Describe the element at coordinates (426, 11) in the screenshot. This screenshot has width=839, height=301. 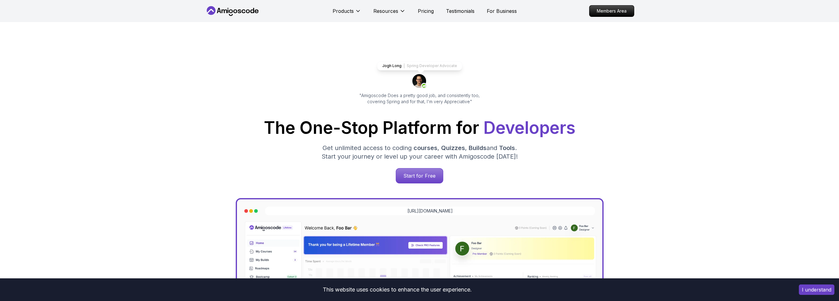
I see `p: Pricing` at that location.